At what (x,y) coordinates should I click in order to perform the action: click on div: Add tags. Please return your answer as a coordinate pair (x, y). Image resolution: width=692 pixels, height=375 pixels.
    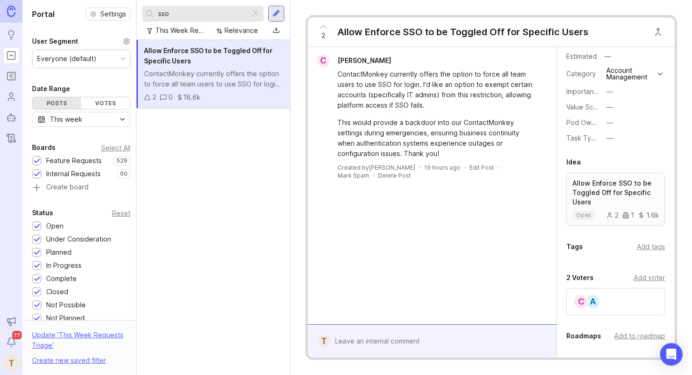
    Looking at the image, I should click on (651, 247).